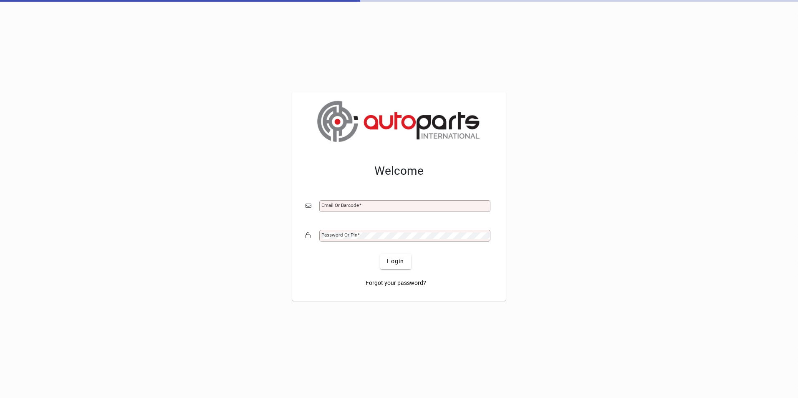  What do you see at coordinates (339, 235) in the screenshot?
I see `mat-label: Password or Pin` at bounding box center [339, 235].